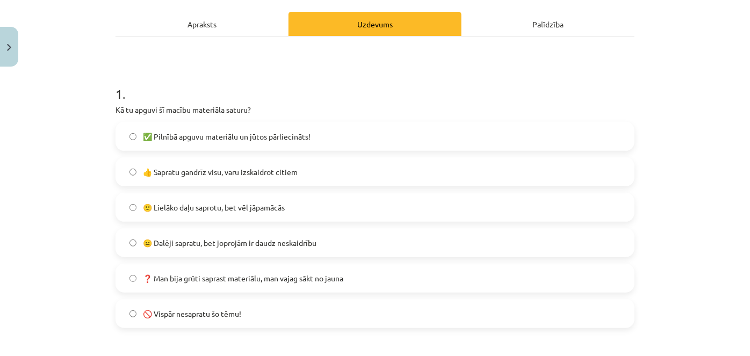 This screenshot has height=356, width=750. Describe the element at coordinates (220, 172) in the screenshot. I see `span: 👍 Sapratu gandrīz visu, varu izskaidrot citiem` at that location.